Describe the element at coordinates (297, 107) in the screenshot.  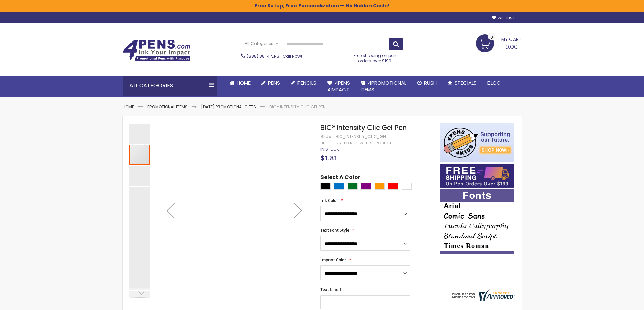
I see `li: BIC® Intensity Clic Gel Pen` at that location.